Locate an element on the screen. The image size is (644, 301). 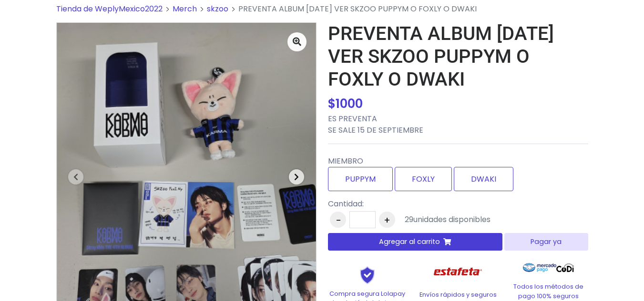
p: ES PREVENTA SE SALE 15 DE SEPTIEMBRE is located at coordinates (458, 124).